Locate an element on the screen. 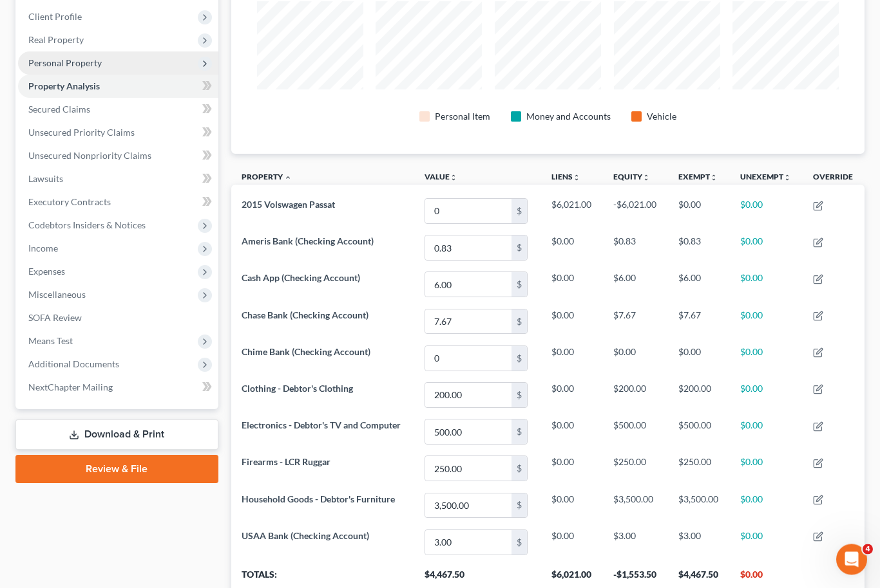  a: Valueunfold_more is located at coordinates (441, 177).